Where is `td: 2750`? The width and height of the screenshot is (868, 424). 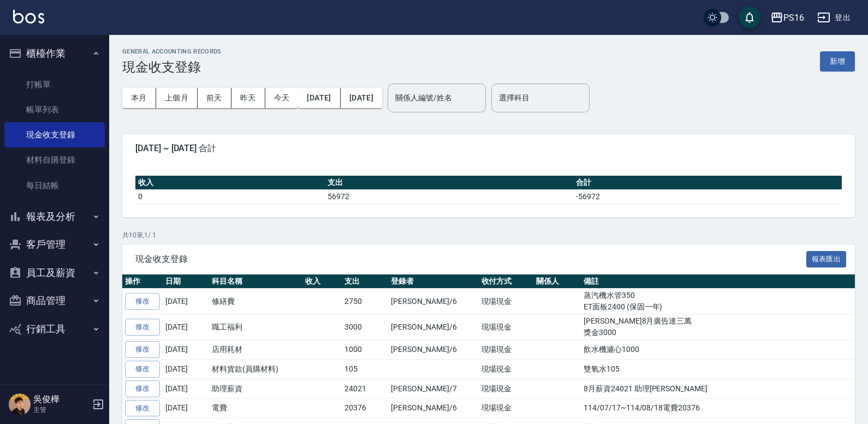 td: 2750 is located at coordinates (365, 302).